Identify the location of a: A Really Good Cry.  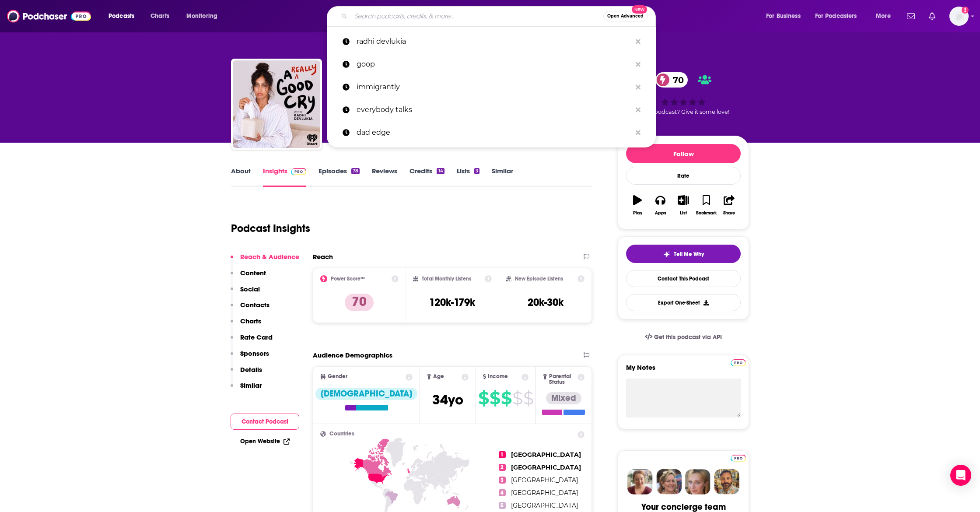
(276, 104).